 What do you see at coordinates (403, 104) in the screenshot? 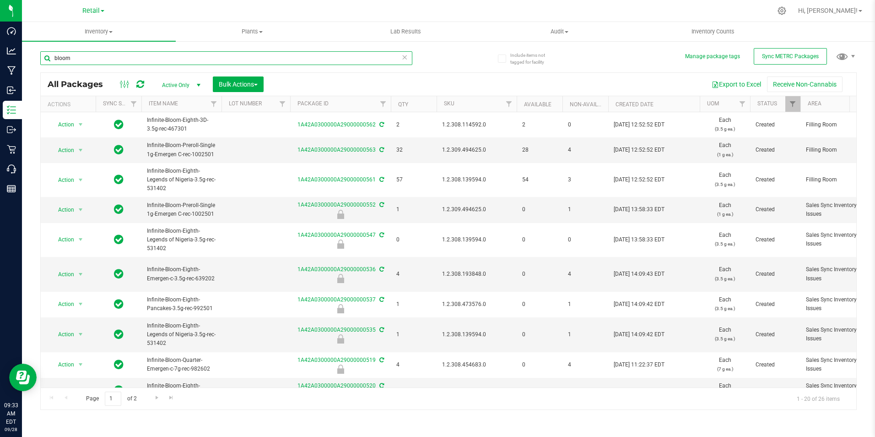
I see `a: Qty` at bounding box center [403, 104].